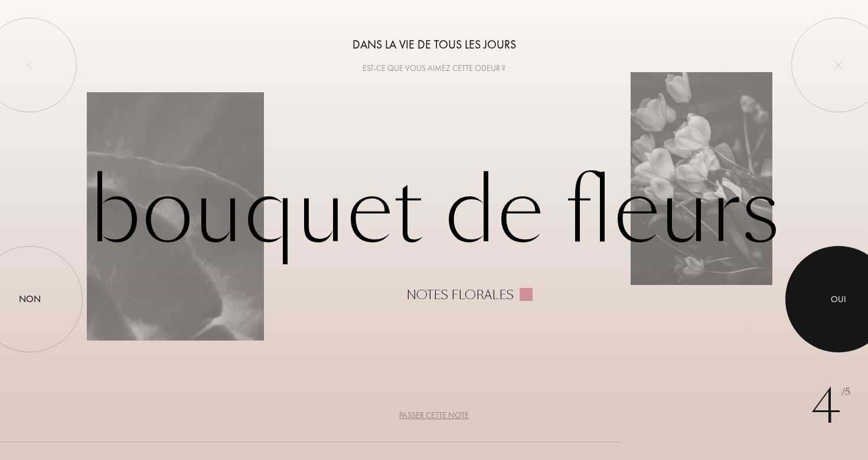 The height and width of the screenshot is (460, 868). I want to click on div: 4, so click(830, 407).